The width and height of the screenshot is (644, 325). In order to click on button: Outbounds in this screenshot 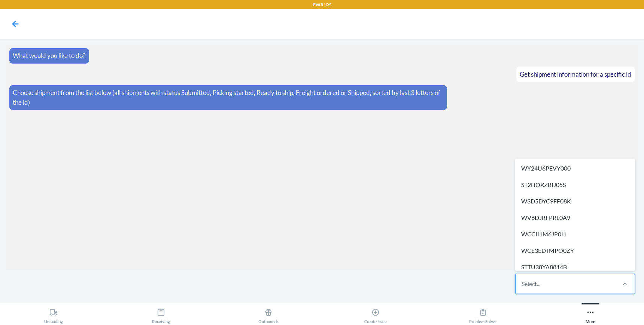, I will do `click(268, 314)`.